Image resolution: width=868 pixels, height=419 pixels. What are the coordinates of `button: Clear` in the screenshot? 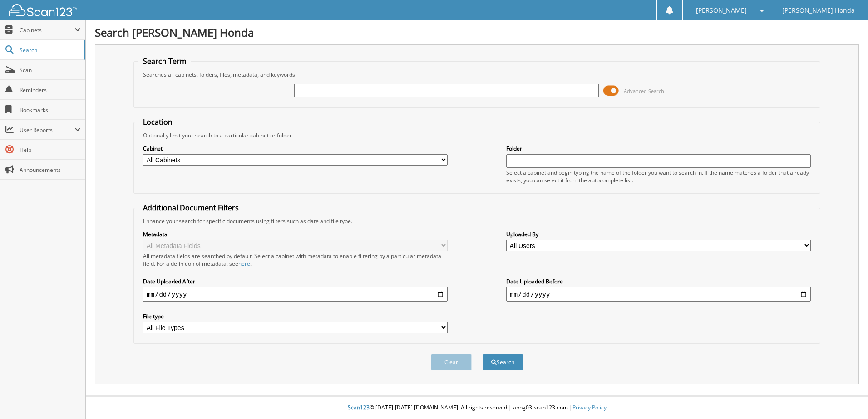 It's located at (451, 362).